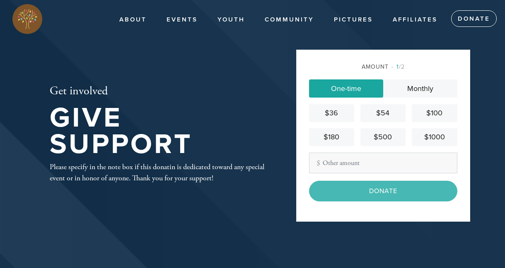  I want to click on a: One-time, so click(346, 89).